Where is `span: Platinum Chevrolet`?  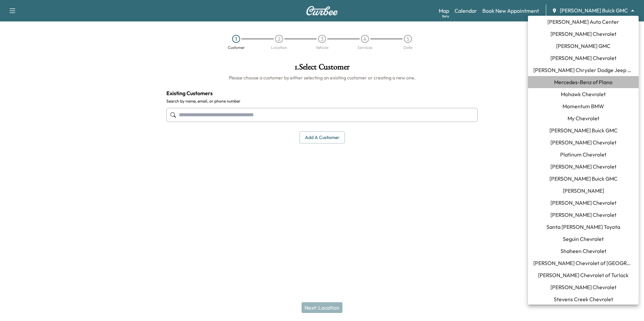 span: Platinum Chevrolet is located at coordinates (583, 155).